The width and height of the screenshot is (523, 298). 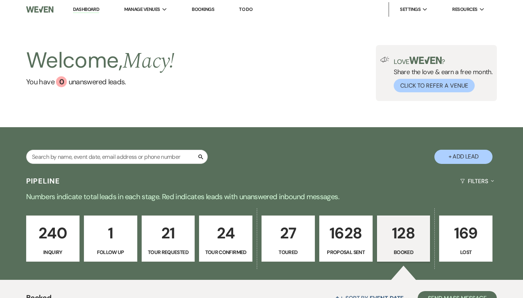 What do you see at coordinates (466, 239) in the screenshot?
I see `a: 169Lost` at bounding box center [466, 239].